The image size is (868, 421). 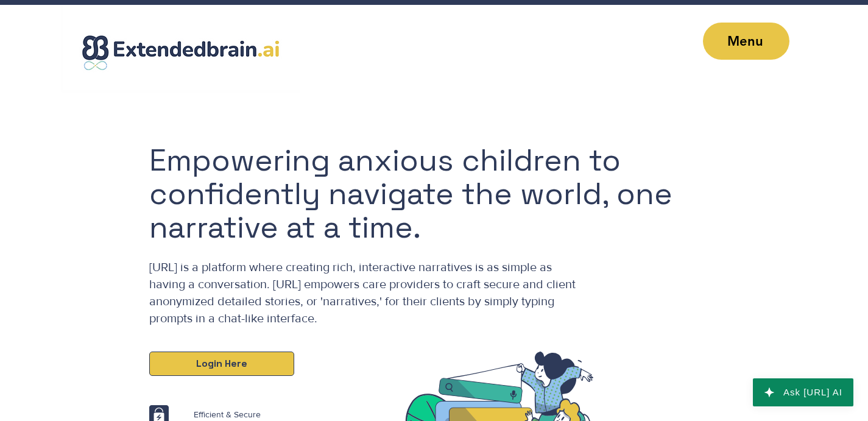 What do you see at coordinates (745, 41) in the screenshot?
I see `span: Menu` at bounding box center [745, 41].